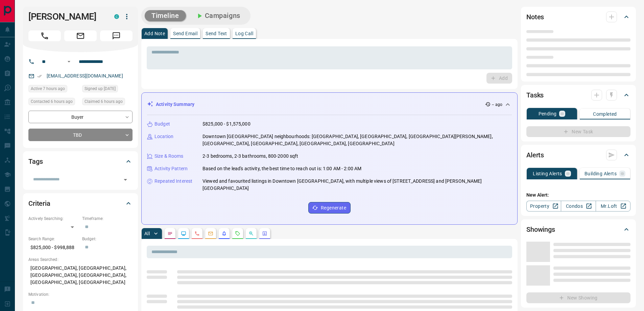  What do you see at coordinates (197, 233) in the screenshot?
I see `svg: Calls` at bounding box center [197, 233].